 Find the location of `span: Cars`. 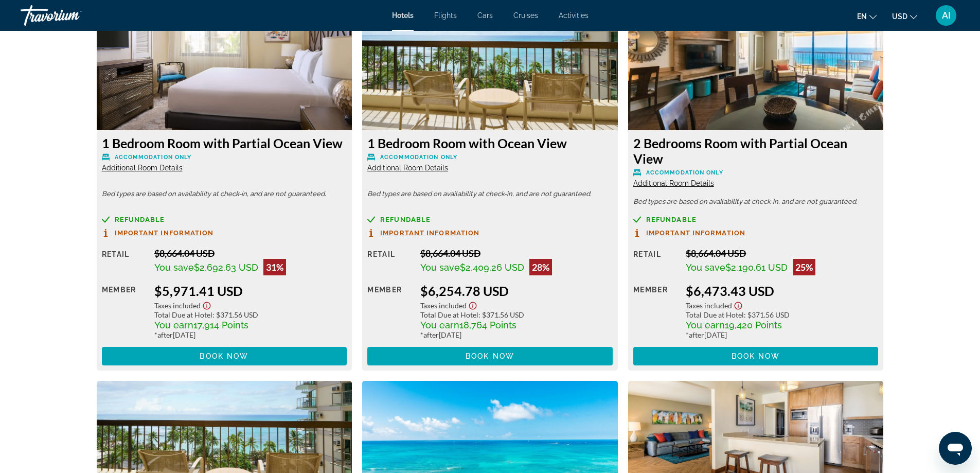

span: Cars is located at coordinates (485, 16).